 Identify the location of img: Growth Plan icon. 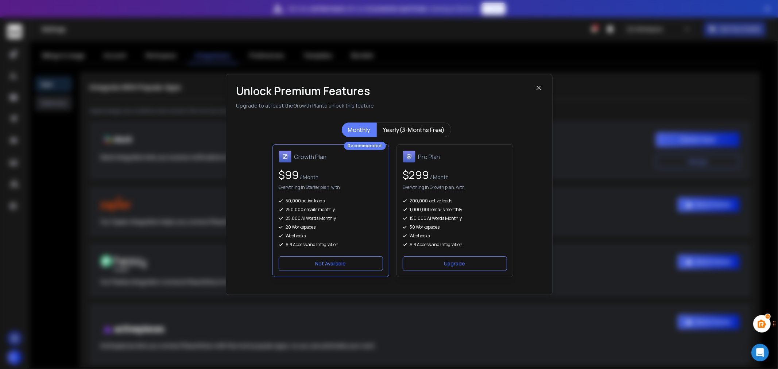
(285, 157).